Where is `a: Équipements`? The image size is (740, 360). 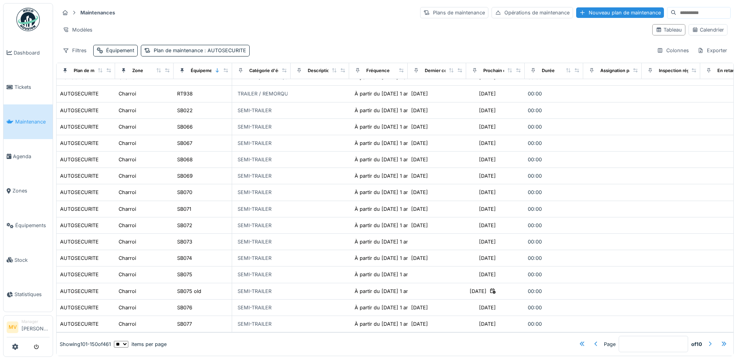 a: Équipements is located at coordinates (28, 225).